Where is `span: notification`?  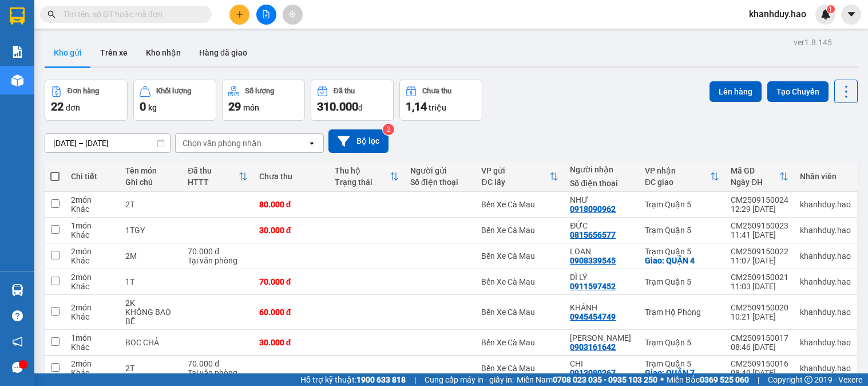
span: notification is located at coordinates (17, 341).